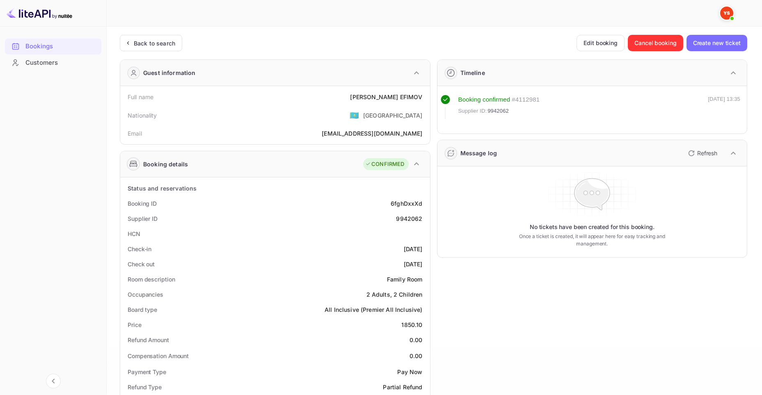 The width and height of the screenshot is (762, 395). Describe the element at coordinates (142, 219) in the screenshot. I see `div: Supplier ID` at that location.